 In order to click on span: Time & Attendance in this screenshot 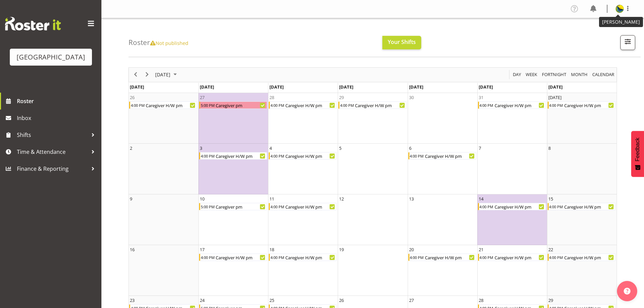, I will do `click(52, 152)`.